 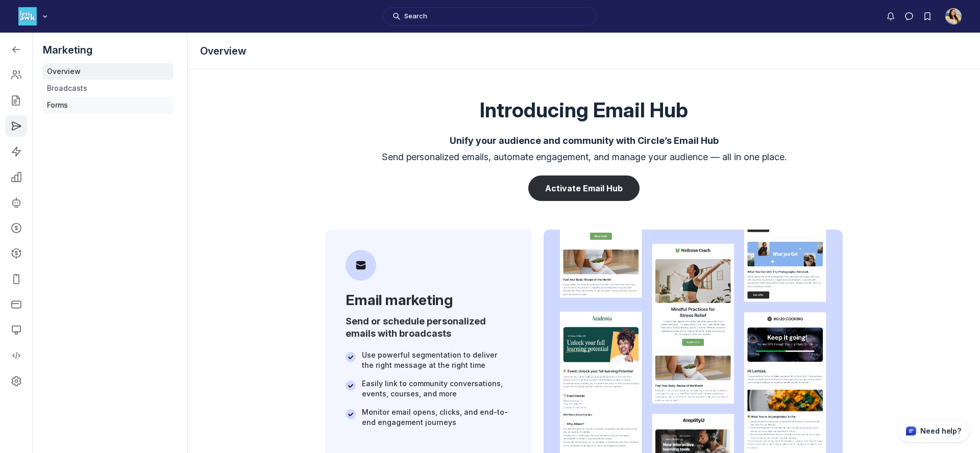 What do you see at coordinates (891, 16) in the screenshot?
I see `button: Notifications` at bounding box center [891, 16].